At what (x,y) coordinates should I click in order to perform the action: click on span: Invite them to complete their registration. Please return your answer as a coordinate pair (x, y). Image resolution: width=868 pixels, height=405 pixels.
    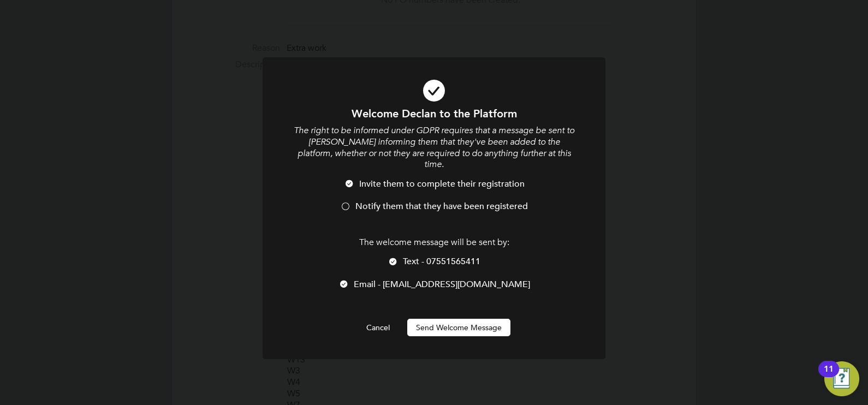
    Looking at the image, I should click on (442, 184).